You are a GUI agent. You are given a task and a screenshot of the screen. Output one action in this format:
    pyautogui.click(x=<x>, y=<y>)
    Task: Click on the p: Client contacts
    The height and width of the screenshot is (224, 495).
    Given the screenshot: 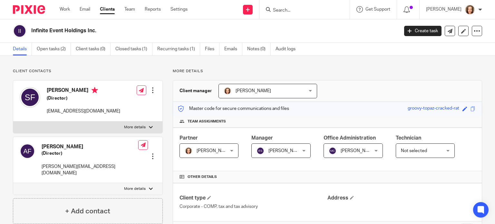 What is the action you would take?
    pyautogui.click(x=88, y=71)
    